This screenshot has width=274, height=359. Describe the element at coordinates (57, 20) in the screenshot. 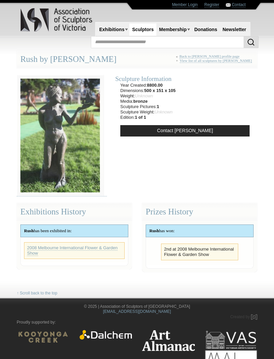

I see `img: logo.png` at that location.